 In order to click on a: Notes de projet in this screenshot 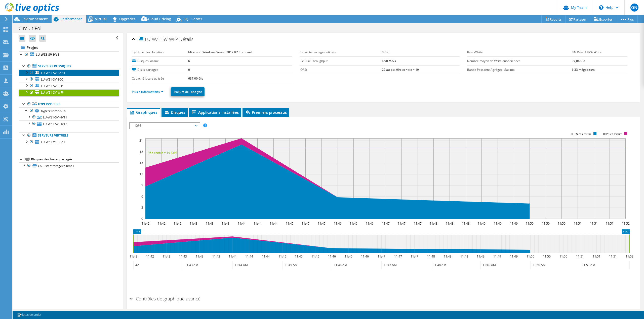, I will do `click(29, 315)`.